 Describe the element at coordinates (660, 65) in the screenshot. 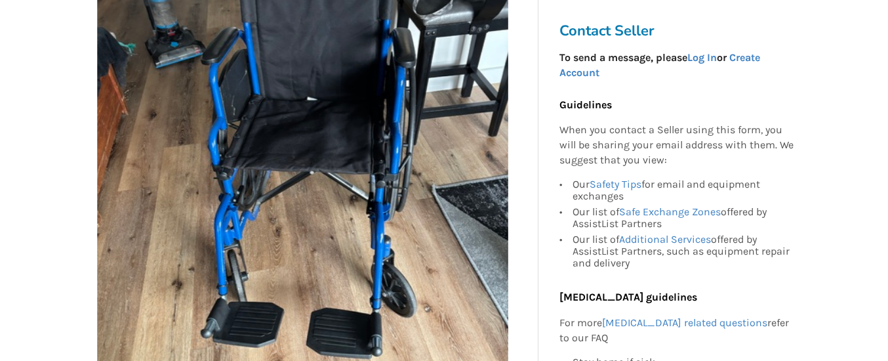

I see `strong: To send a message, please or` at that location.